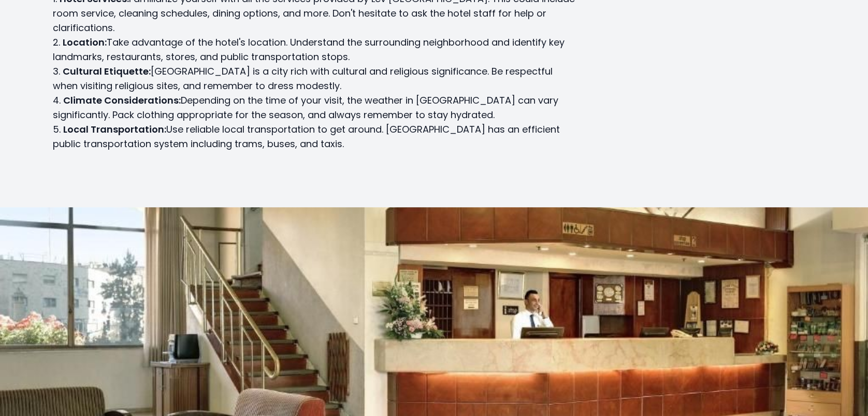  I want to click on strong: Local Transportation:, so click(115, 129).